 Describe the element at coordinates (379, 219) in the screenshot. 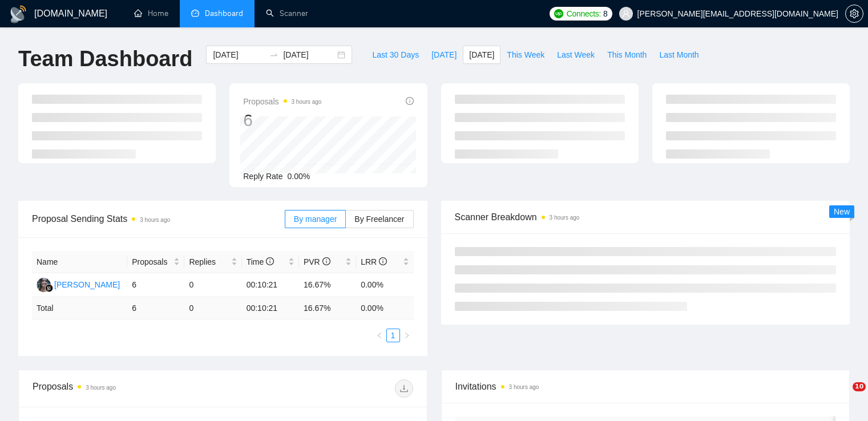

I see `span: By Freelancer` at that location.